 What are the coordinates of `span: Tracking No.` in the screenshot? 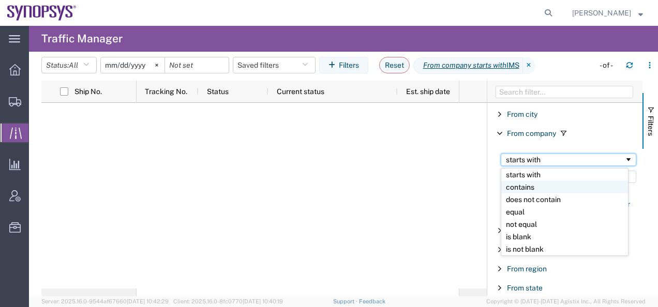 It's located at (166, 92).